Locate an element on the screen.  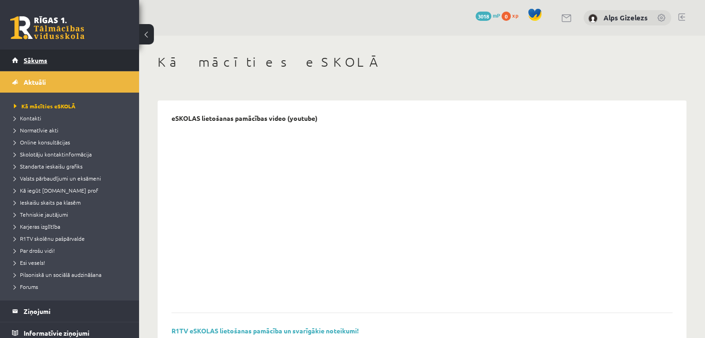
span: Ieskaišu skaits pa klasēm is located at coordinates (47, 202).